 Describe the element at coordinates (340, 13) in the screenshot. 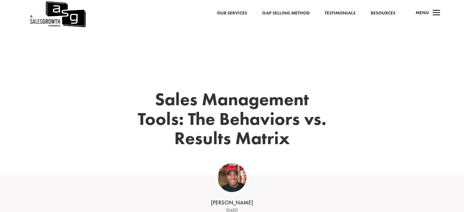

I see `a: Testimonials` at that location.